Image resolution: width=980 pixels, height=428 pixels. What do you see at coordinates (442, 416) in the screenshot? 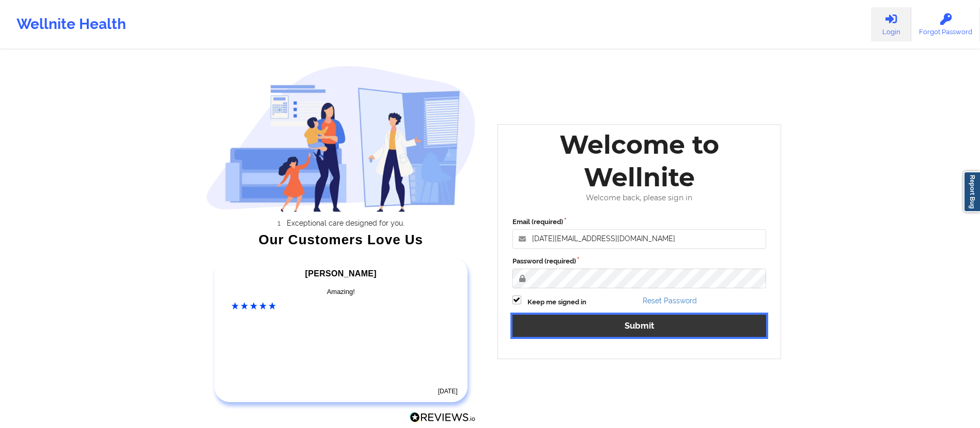
I see `img: Reviews.io Logo` at bounding box center [442, 416].